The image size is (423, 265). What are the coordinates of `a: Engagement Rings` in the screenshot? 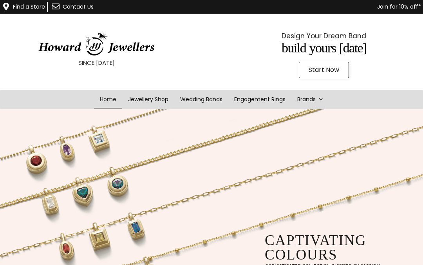 It's located at (260, 99).